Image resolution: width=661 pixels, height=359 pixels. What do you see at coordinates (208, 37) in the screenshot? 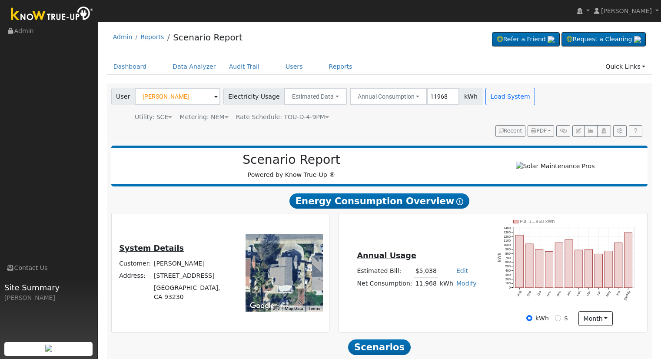
I see `a: Scenario Report` at bounding box center [208, 37].